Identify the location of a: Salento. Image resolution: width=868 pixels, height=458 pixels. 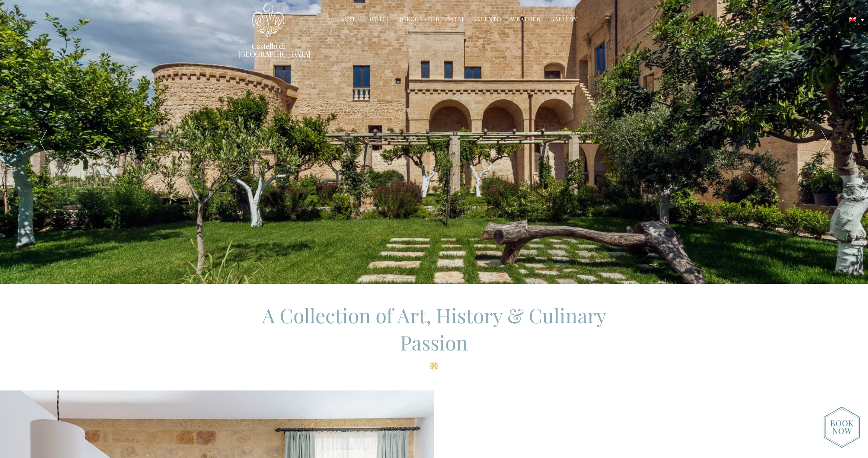
(487, 19).